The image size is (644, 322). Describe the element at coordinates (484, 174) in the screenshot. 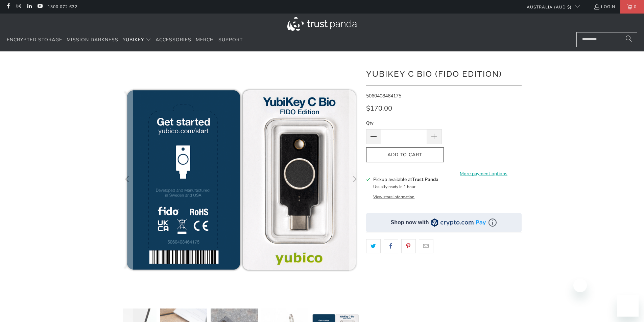

I see `a: More payment options` at that location.